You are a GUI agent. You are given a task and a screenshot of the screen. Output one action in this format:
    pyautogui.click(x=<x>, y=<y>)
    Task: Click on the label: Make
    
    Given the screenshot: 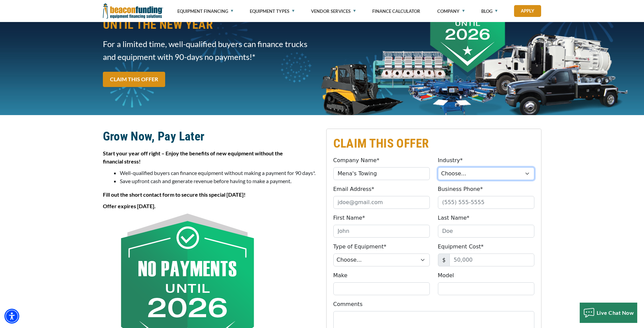 What is the action you would take?
    pyautogui.click(x=340, y=275)
    